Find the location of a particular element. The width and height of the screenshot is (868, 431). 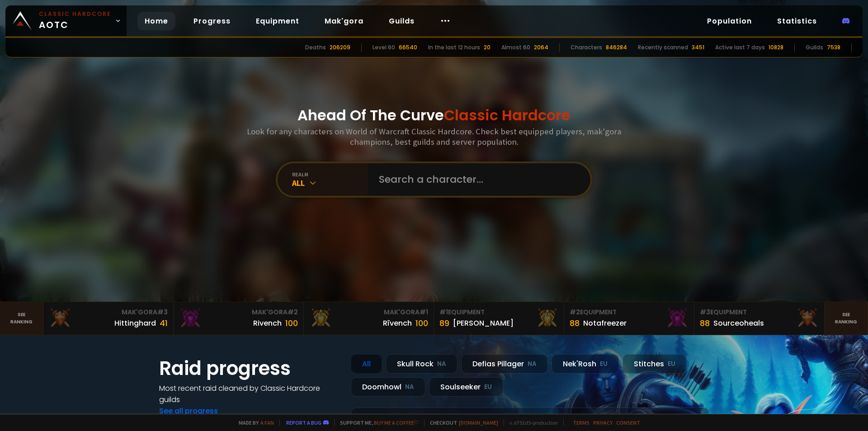

a: #2Equipment88Notafreezer is located at coordinates (629, 319).